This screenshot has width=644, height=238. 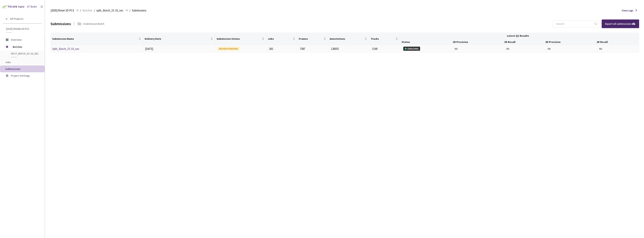 I want to click on span: View Logs, so click(x=627, y=11).